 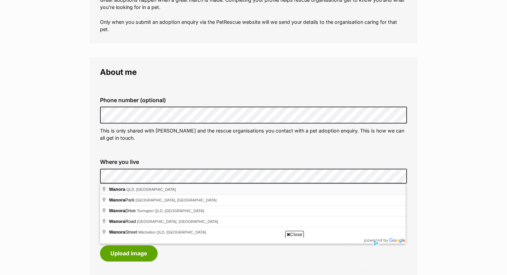 What do you see at coordinates (253, 162) in the screenshot?
I see `label: Where you live` at bounding box center [253, 162].